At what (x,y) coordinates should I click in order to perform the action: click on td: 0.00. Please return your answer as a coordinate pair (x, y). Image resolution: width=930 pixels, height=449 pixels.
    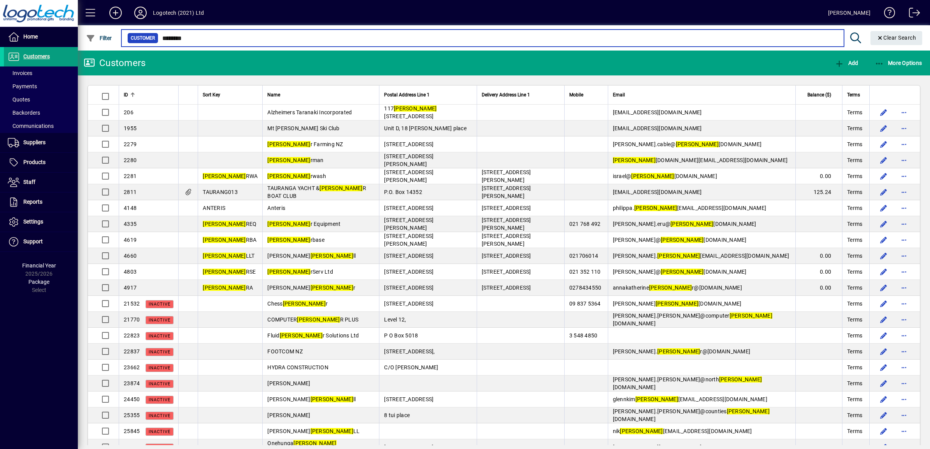
    Looking at the image, I should click on (818, 176).